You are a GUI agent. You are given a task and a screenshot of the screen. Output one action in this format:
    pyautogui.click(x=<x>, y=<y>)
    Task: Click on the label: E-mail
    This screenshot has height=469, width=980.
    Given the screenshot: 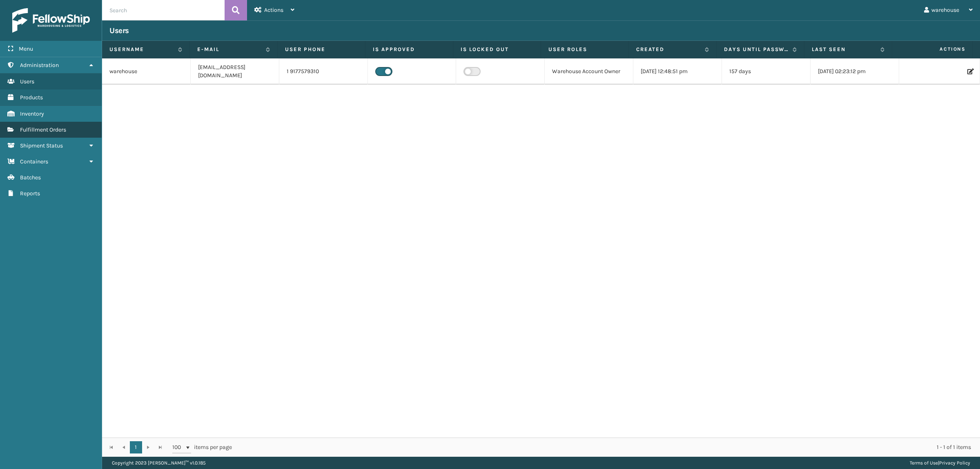 What is the action you would take?
    pyautogui.click(x=229, y=49)
    